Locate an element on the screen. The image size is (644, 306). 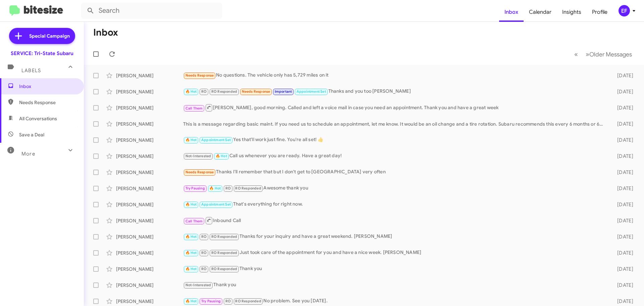
span: Labels is located at coordinates (31, 70).